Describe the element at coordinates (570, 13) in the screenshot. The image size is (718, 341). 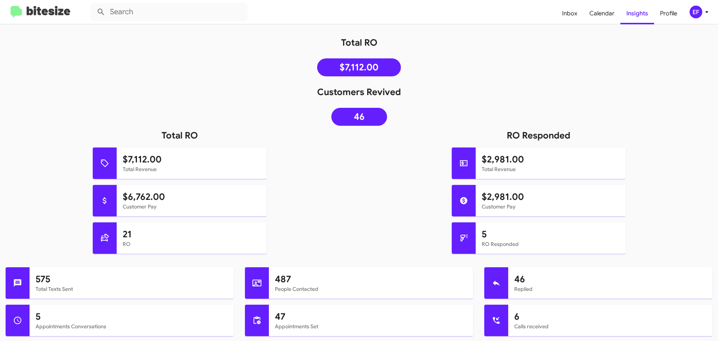
I see `span: Inbox` at that location.